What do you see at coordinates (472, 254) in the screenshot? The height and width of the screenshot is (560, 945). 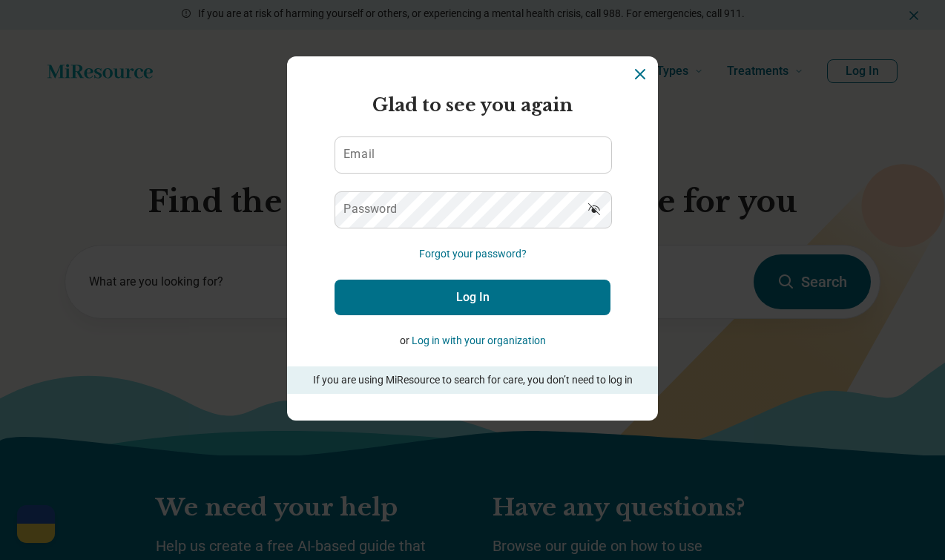 I see `button: Forgot your password?` at bounding box center [472, 254].